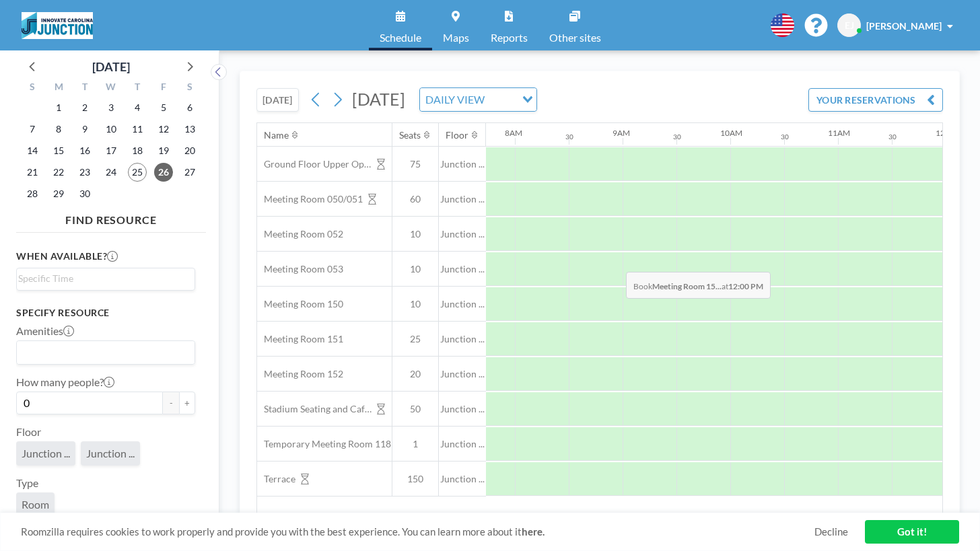  I want to click on span: Tuesday, September 23, 2025, so click(84, 173).